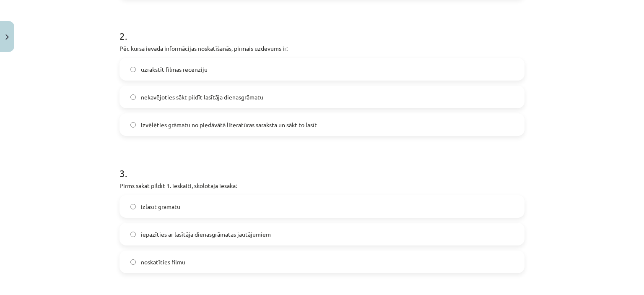 The height and width of the screenshot is (295, 644). What do you see at coordinates (322, 28) in the screenshot?
I see `h1: 2 .` at bounding box center [322, 28].